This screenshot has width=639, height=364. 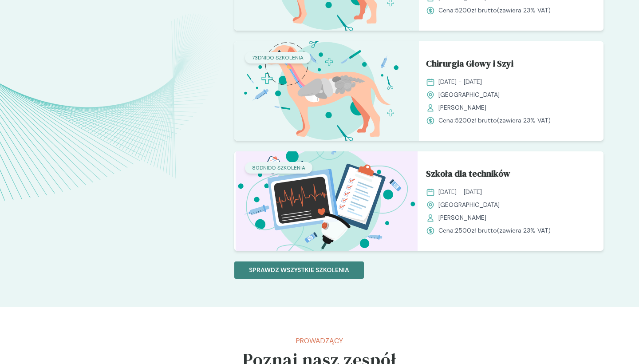 I want to click on p: Prowadzący, so click(x=320, y=341).